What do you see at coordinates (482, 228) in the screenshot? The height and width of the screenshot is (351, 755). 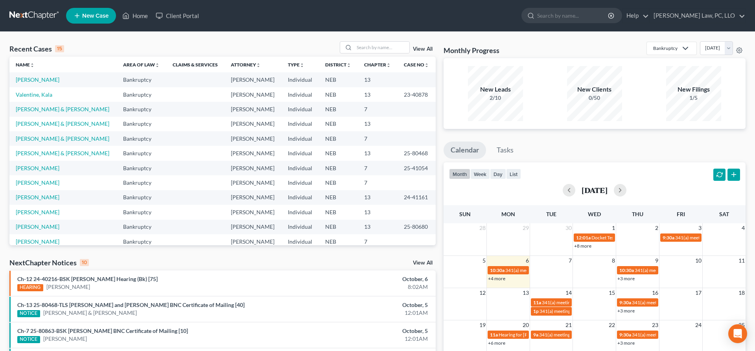 I see `span: 28` at bounding box center [482, 228].